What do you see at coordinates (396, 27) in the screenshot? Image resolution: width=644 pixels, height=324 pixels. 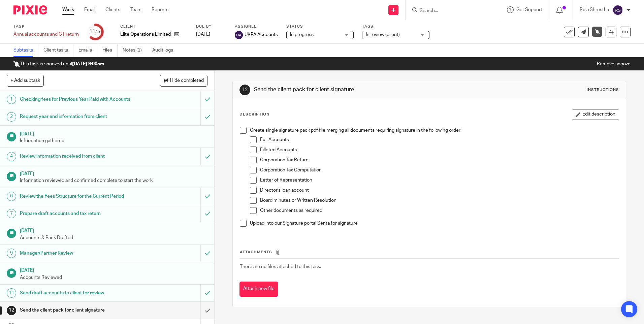 I see `label: Tags` at bounding box center [396, 27].